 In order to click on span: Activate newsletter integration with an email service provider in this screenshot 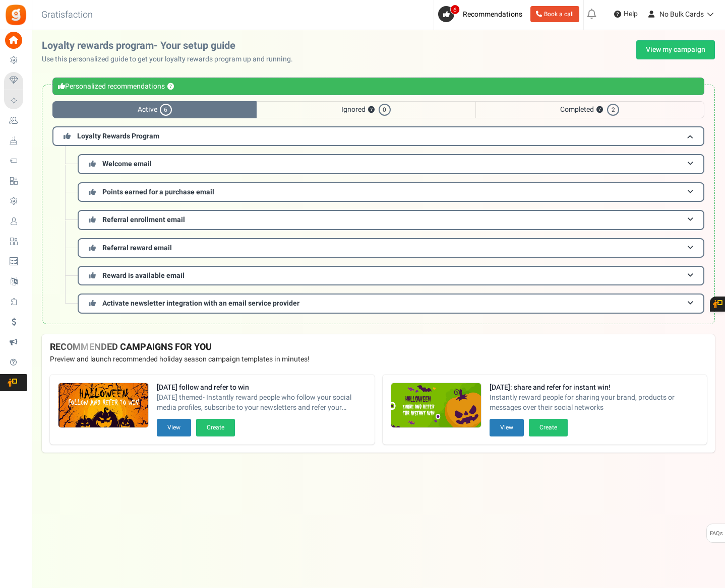, I will do `click(200, 303)`.